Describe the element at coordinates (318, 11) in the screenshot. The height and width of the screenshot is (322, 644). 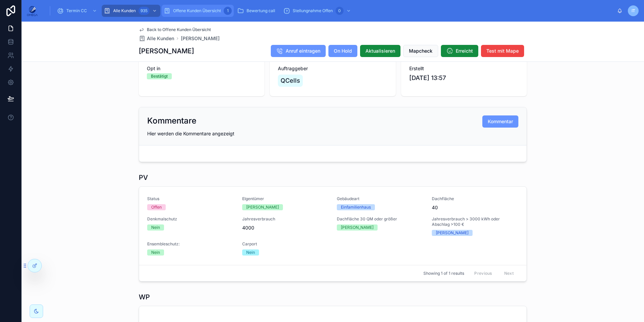
I see `a: Stellungnahme Offen0` at that location.